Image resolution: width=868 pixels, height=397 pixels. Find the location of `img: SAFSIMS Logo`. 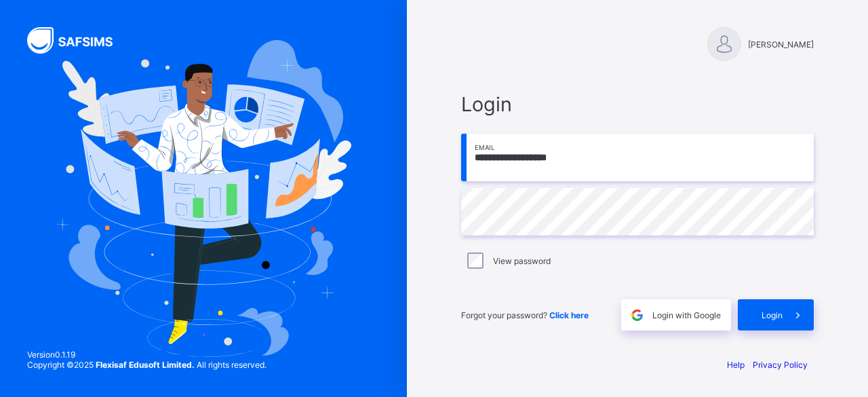

img: SAFSIMS Logo is located at coordinates (78, 40).